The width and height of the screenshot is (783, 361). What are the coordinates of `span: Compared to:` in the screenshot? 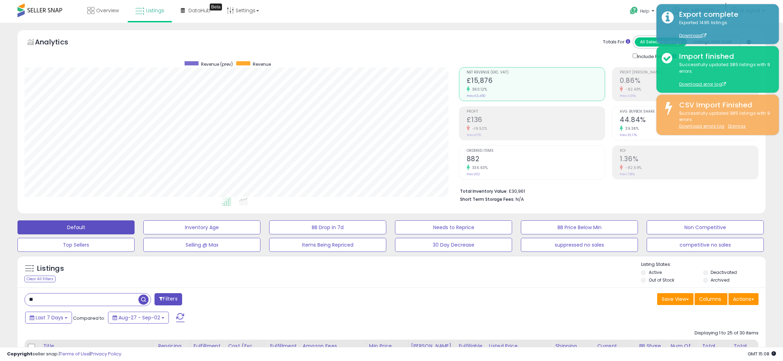 It's located at (89, 318).